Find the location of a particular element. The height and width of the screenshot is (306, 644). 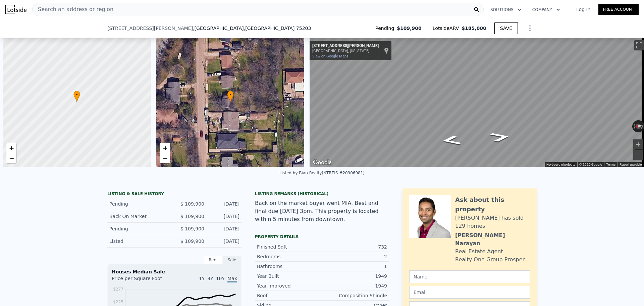

path: Go South, Lambert St is located at coordinates (500, 137).